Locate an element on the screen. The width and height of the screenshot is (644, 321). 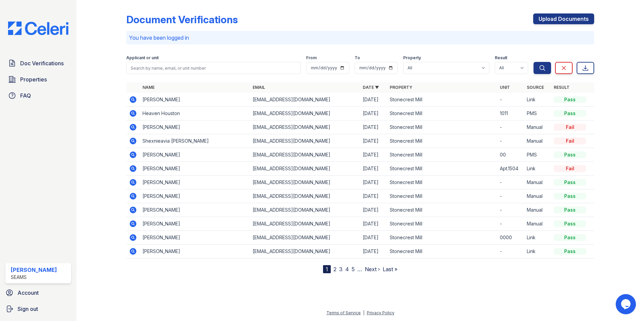
a: Properties is located at coordinates (38, 79).